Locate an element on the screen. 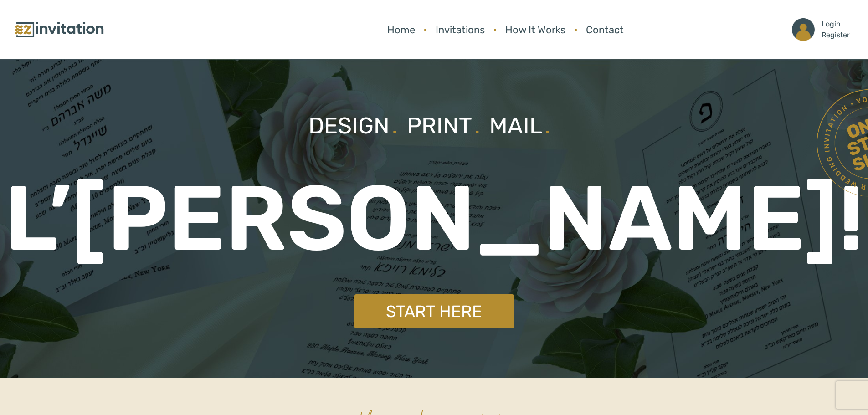 Image resolution: width=868 pixels, height=415 pixels. a: How It Works is located at coordinates (535, 30).